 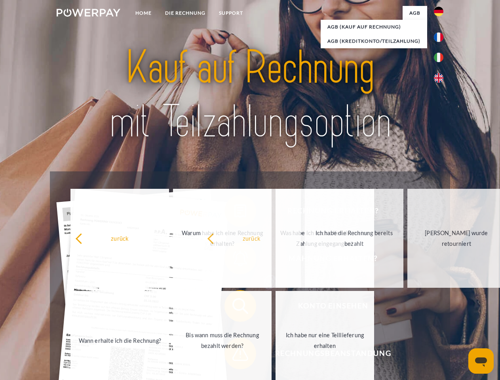 I want to click on img: it, so click(x=439, y=57).